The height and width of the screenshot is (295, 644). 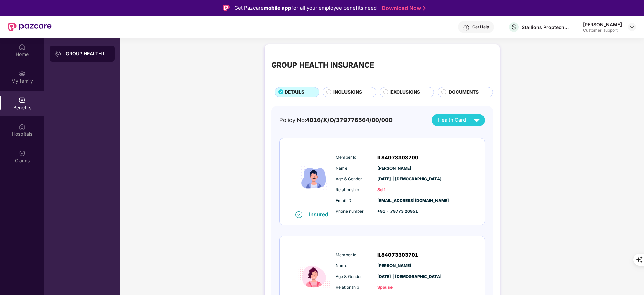 I want to click on div: Get Help, so click(x=480, y=27).